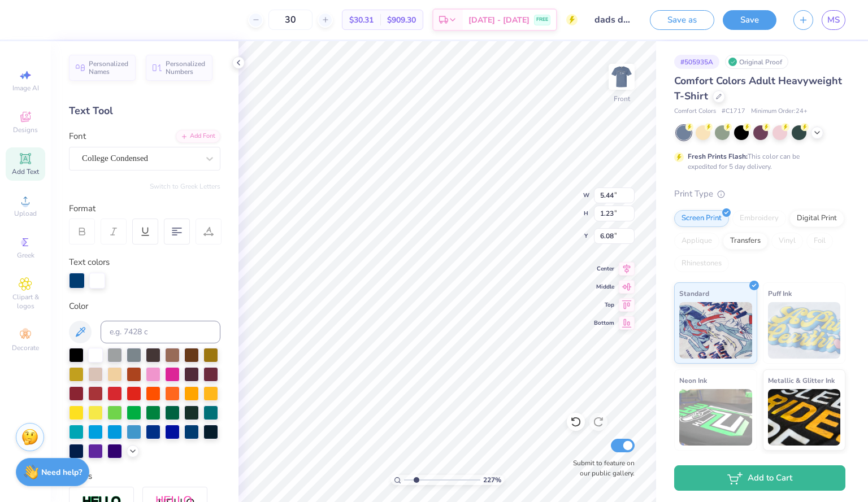  I want to click on label: Submit to feature on our public gallery., so click(601, 468).